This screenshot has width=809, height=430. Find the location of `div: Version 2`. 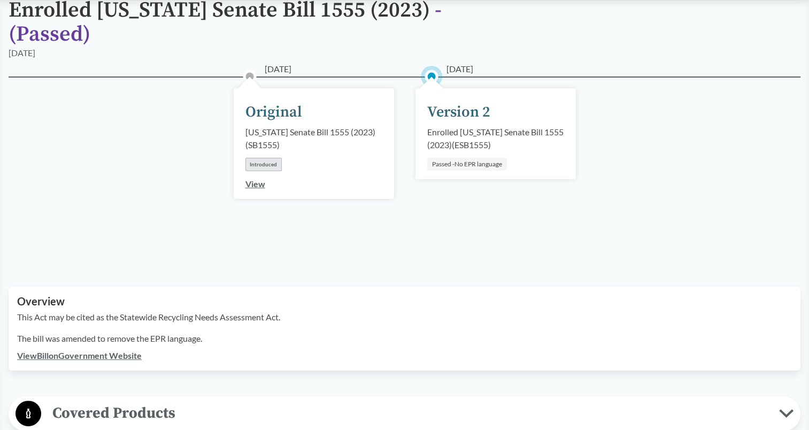

div: Version 2 is located at coordinates (459, 112).